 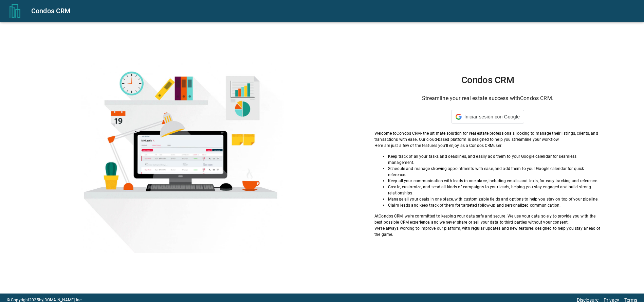 I want to click on h6: Streamline your real estate success with Condos CRM ., so click(x=487, y=99).